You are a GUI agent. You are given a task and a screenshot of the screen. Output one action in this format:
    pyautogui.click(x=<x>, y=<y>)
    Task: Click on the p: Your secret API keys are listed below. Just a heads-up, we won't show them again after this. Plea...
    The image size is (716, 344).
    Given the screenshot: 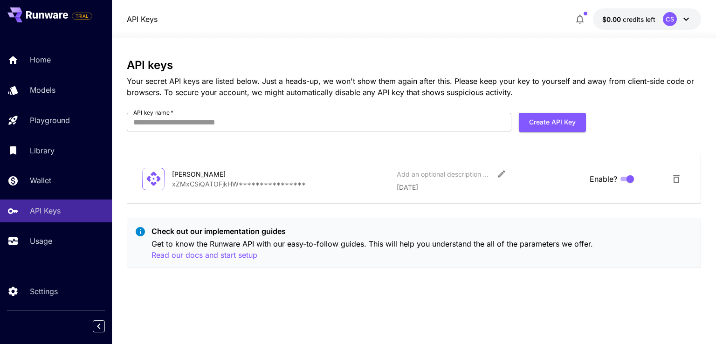 What is the action you would take?
    pyautogui.click(x=414, y=87)
    